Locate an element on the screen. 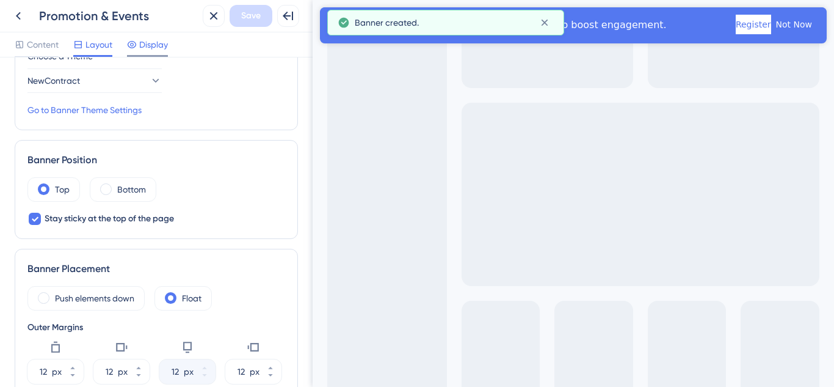 The width and height of the screenshot is (834, 387). div: Banner Position is located at coordinates (156, 160).